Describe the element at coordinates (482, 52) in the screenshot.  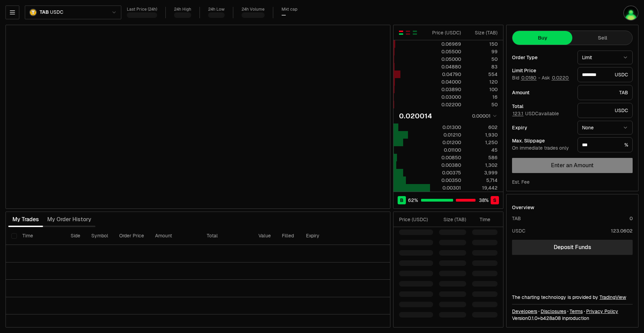
I see `div: 99` at that location.